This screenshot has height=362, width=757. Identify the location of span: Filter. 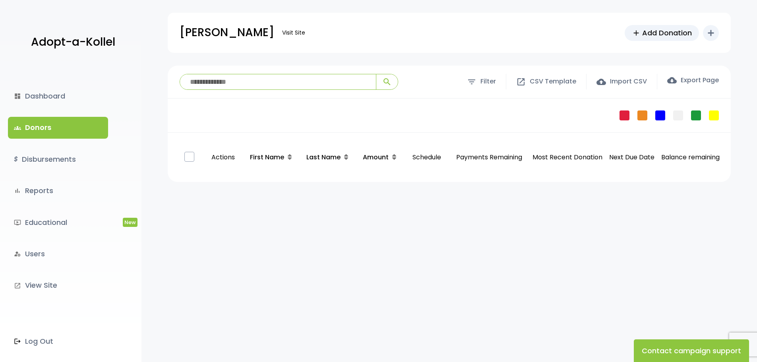
(488, 81).